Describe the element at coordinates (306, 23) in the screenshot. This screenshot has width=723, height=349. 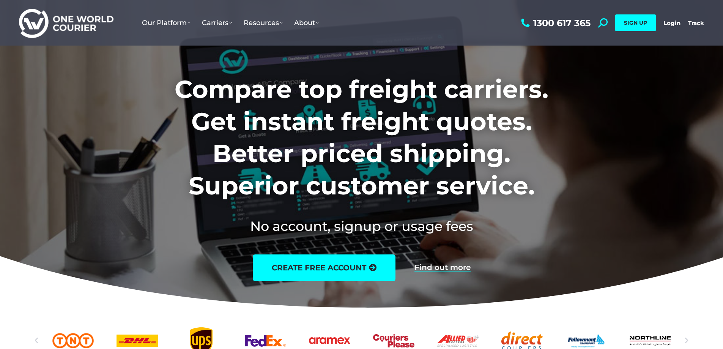
I see `span: About` at that location.